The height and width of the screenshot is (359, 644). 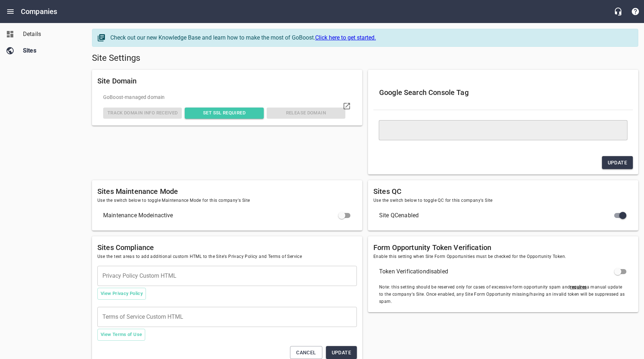 What do you see at coordinates (122, 294) in the screenshot?
I see `span: View Privacy Policy` at bounding box center [122, 294].